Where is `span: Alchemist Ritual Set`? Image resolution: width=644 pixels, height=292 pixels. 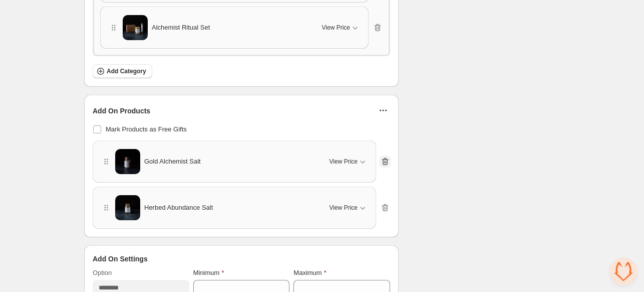 span: Alchemist Ritual Set is located at coordinates (181, 28).